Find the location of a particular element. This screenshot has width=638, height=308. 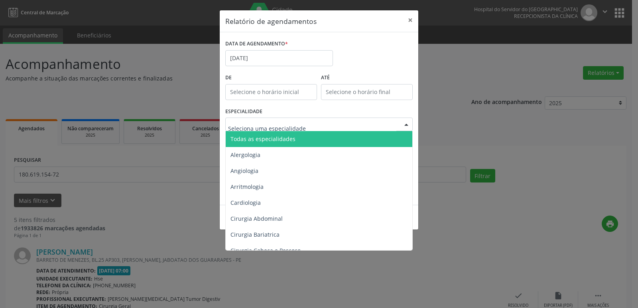

label: De is located at coordinates (271, 78).